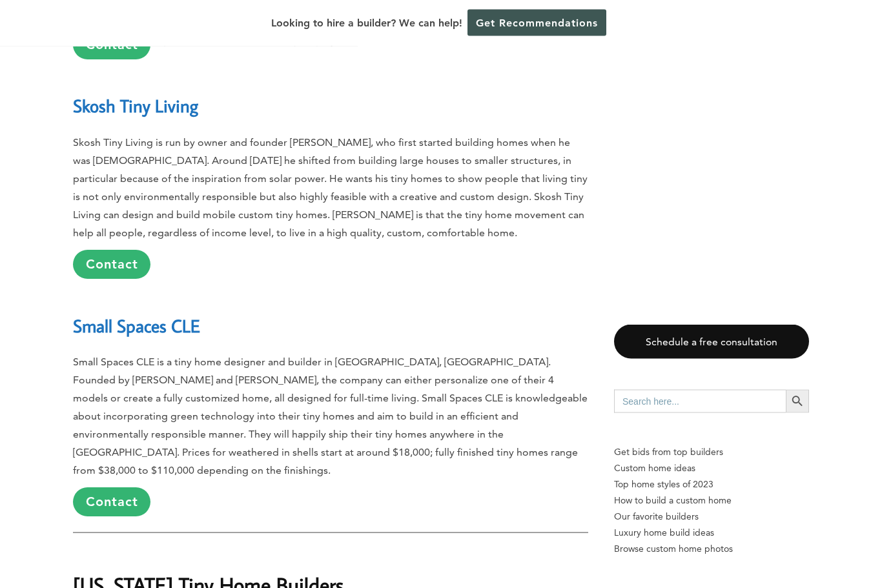  I want to click on a: How to build a custom home, so click(711, 500).